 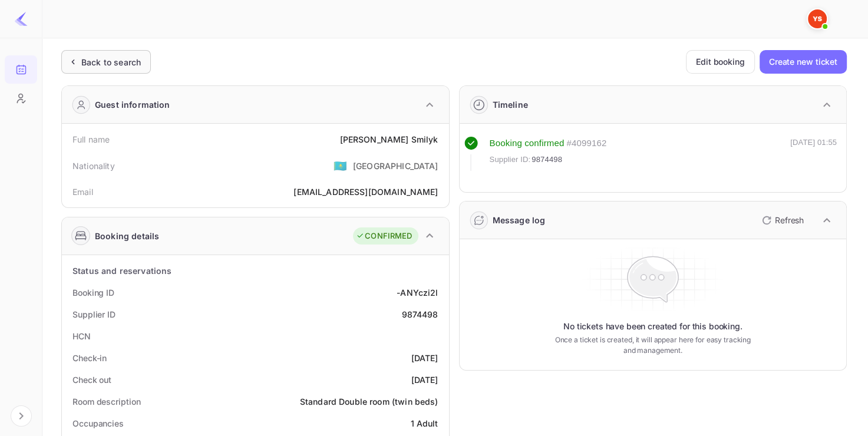 What do you see at coordinates (106, 401) in the screenshot?
I see `div: Room description` at bounding box center [106, 401].